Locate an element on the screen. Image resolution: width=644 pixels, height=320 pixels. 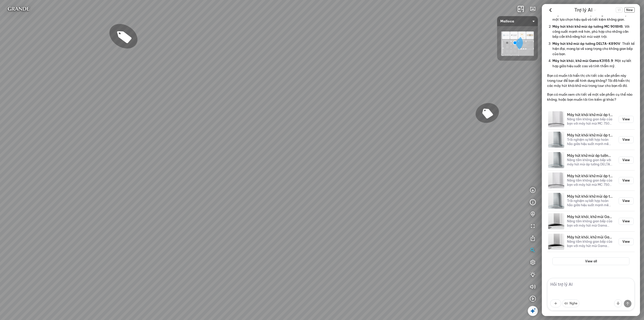
button: Change language is located at coordinates (619, 10).